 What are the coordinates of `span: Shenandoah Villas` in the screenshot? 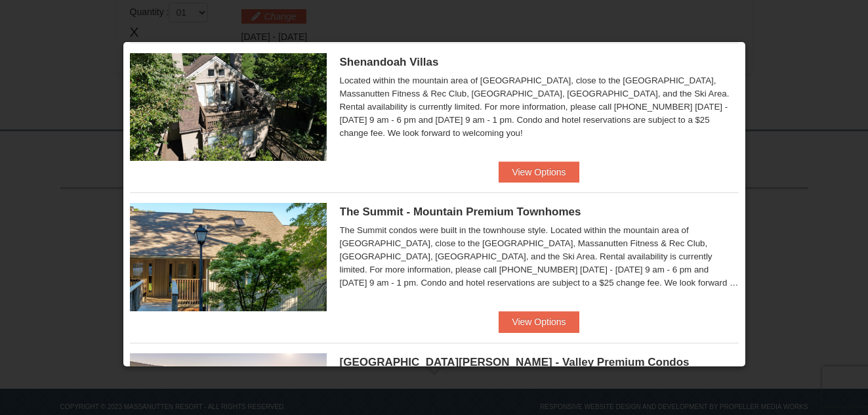 It's located at (389, 61).